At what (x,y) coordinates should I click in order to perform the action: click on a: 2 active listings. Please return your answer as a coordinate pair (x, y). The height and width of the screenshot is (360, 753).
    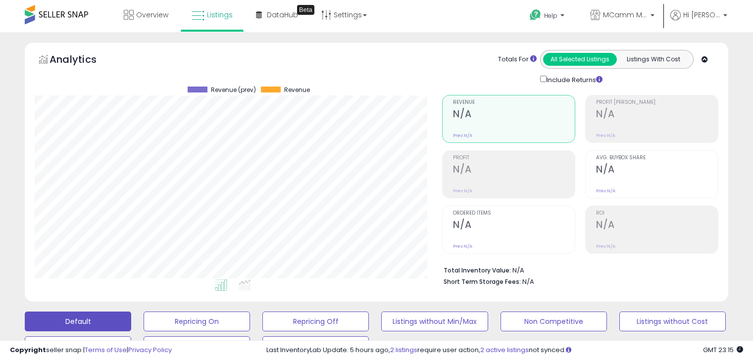
    Looking at the image, I should click on (505, 350).